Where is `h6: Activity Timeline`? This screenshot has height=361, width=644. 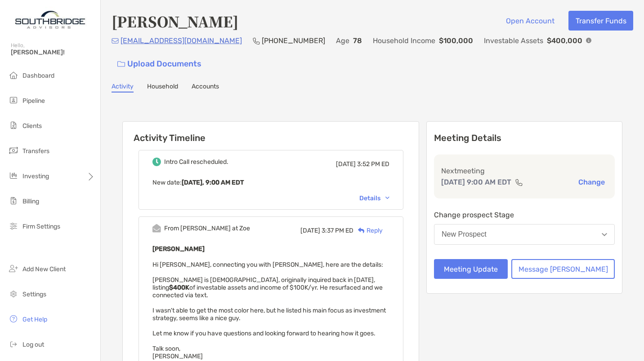 h6: Activity Timeline is located at coordinates (271, 133).